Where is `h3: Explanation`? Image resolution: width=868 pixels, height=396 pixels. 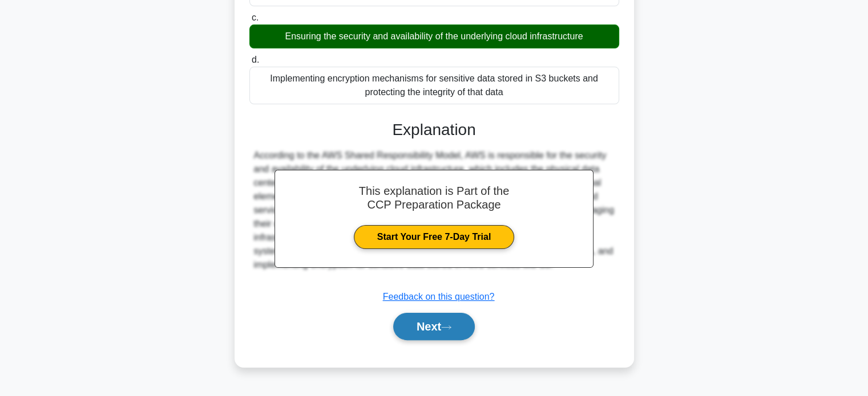
h3: Explanation is located at coordinates (434, 130).